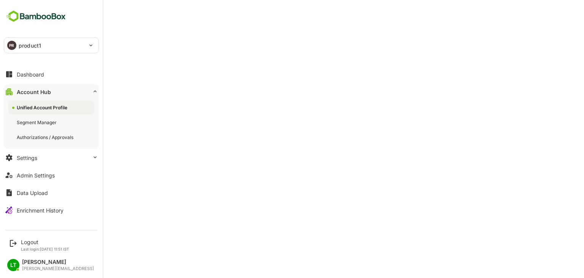  Describe the element at coordinates (51, 210) in the screenshot. I see `button: Enrichment History` at that location.